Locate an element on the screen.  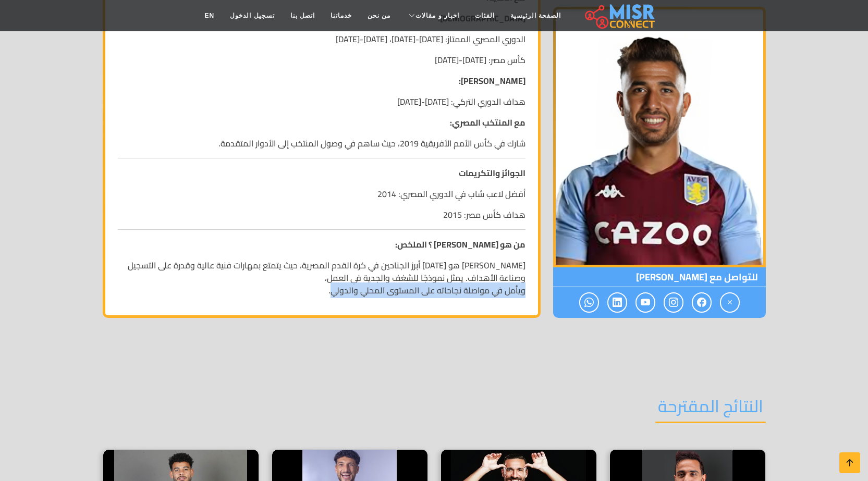
h2: النتائج المقترحة is located at coordinates (711, 409).